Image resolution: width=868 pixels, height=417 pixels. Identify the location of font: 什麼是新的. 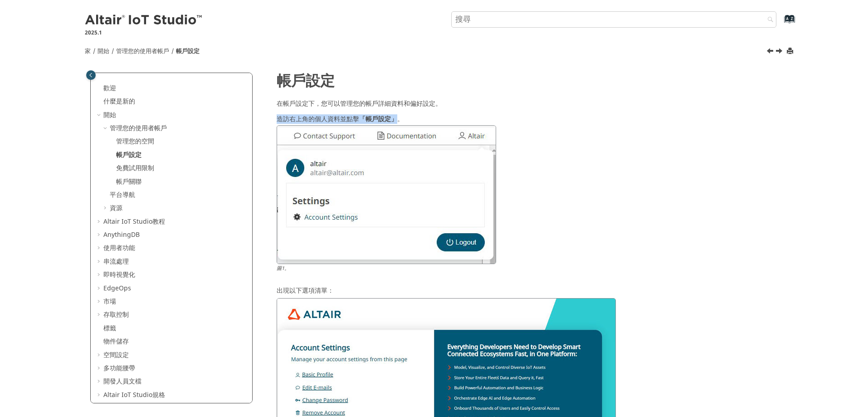
(120, 101).